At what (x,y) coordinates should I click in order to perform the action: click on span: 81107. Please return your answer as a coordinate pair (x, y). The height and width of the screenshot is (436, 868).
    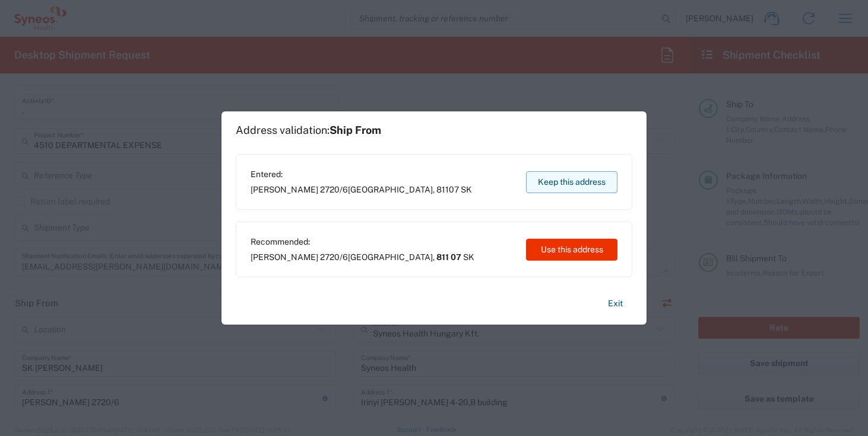
    Looking at the image, I should click on (447, 190).